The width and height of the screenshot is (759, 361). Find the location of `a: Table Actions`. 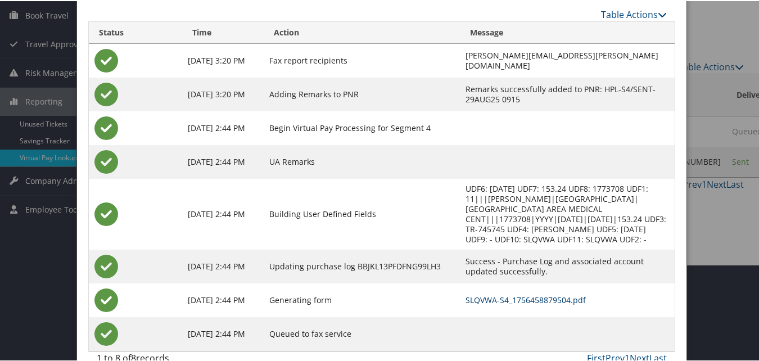

a: Table Actions is located at coordinates (633, 13).